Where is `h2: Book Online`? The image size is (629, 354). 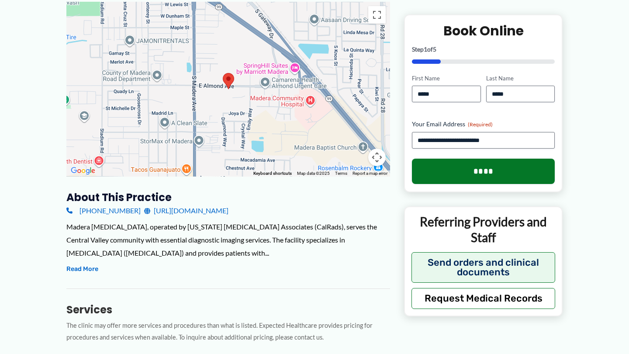 h2: Book Online is located at coordinates (483, 30).